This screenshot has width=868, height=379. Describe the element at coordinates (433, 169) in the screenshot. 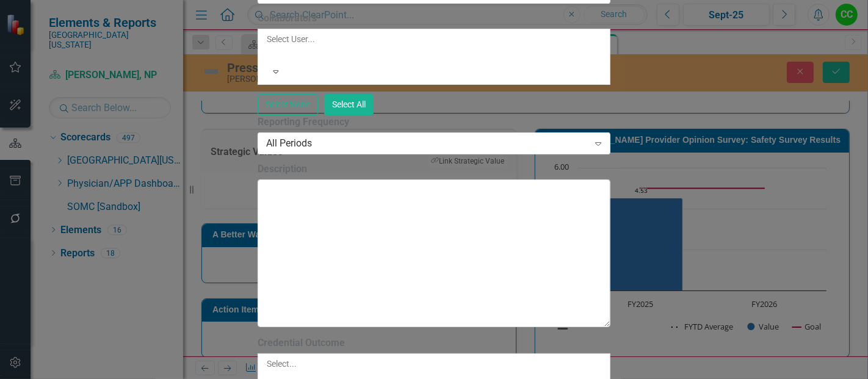

I see `label: Description` at that location.